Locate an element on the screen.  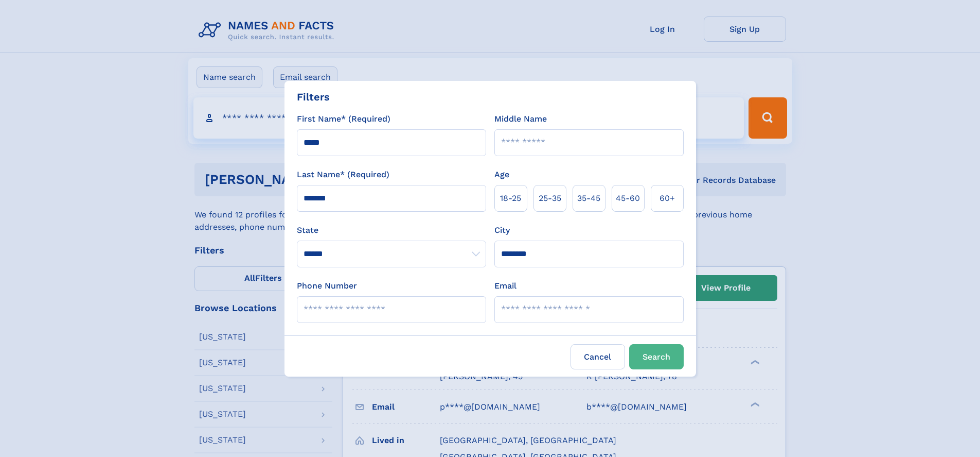
button: Search is located at coordinates (657, 357).